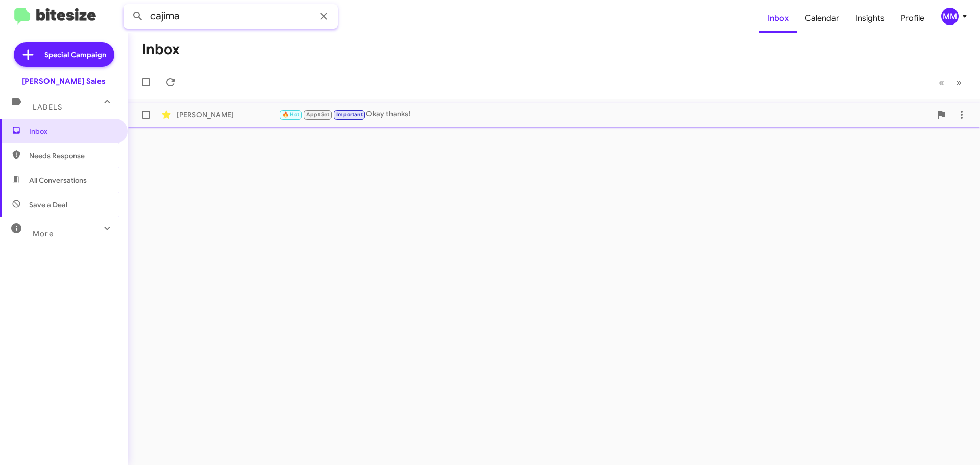  I want to click on span: Insights, so click(870, 18).